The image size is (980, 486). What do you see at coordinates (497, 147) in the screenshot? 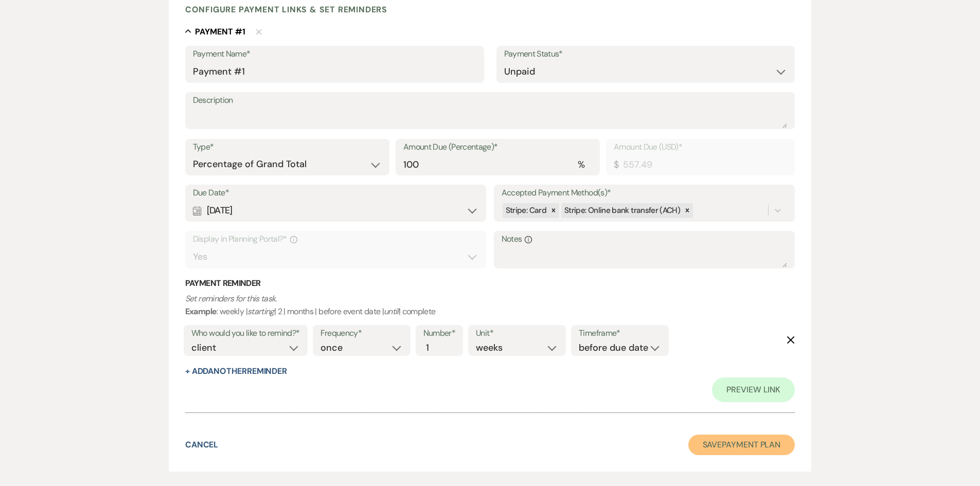
I see `label: Amount Due (Percentage)*` at bounding box center [497, 147].